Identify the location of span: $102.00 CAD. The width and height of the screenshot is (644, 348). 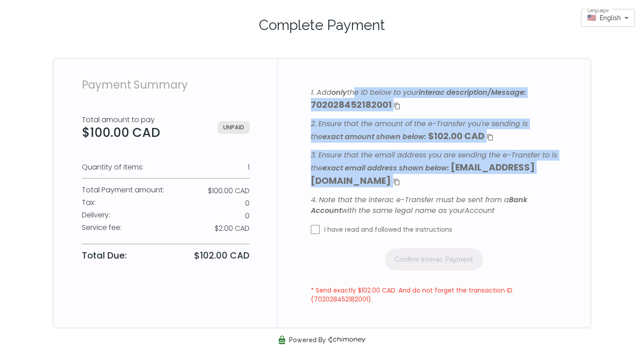
(456, 136).